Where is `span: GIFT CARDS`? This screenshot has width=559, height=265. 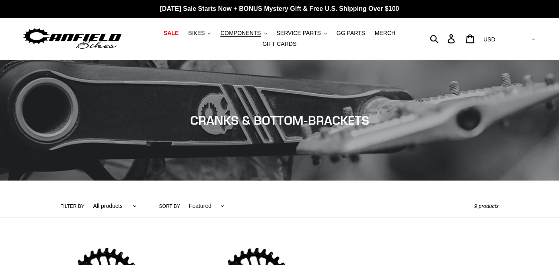
span: GIFT CARDS is located at coordinates (280, 44).